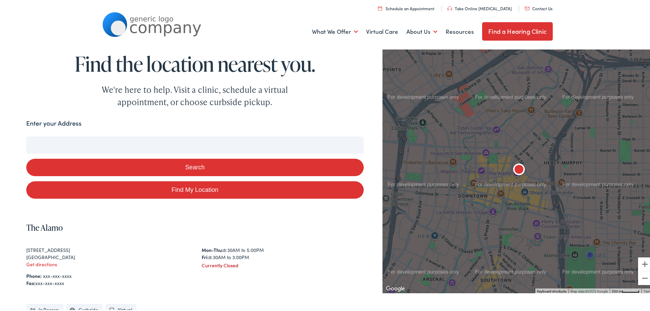 Image resolution: width=650 pixels, height=311 pixels. What do you see at coordinates (195, 144) in the screenshot?
I see `input: Enter your address or zip code` at bounding box center [195, 144].